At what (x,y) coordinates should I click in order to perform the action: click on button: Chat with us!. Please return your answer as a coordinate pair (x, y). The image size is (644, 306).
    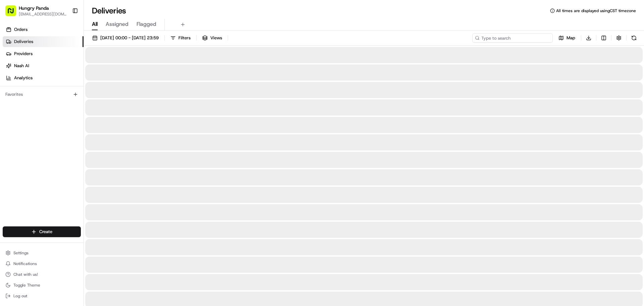
    Looking at the image, I should click on (41, 275).